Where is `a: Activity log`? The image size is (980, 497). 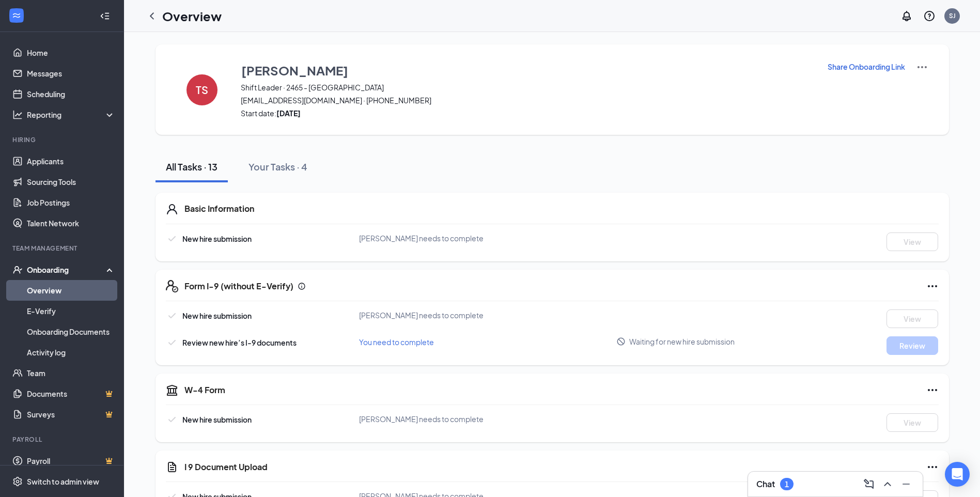
a: Activity log is located at coordinates (70, 353).